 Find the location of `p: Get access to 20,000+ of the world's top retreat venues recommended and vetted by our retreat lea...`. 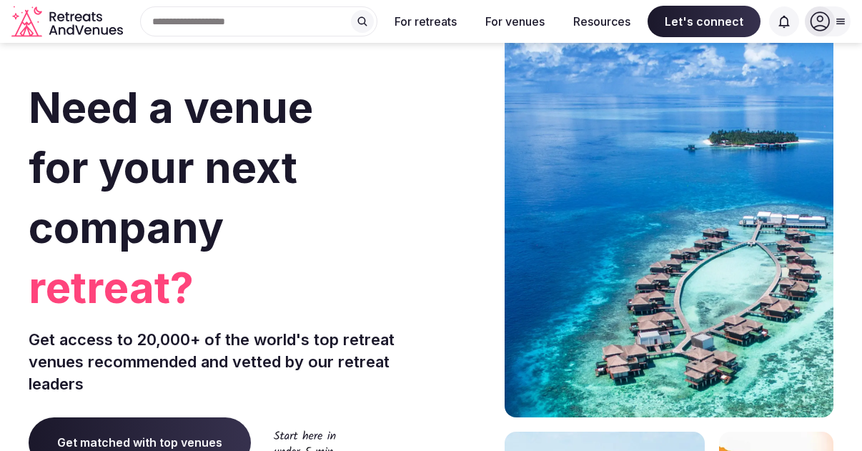

p: Get access to 20,000+ of the world's top retreat venues recommended and vetted by our retreat lea... is located at coordinates (227, 362).